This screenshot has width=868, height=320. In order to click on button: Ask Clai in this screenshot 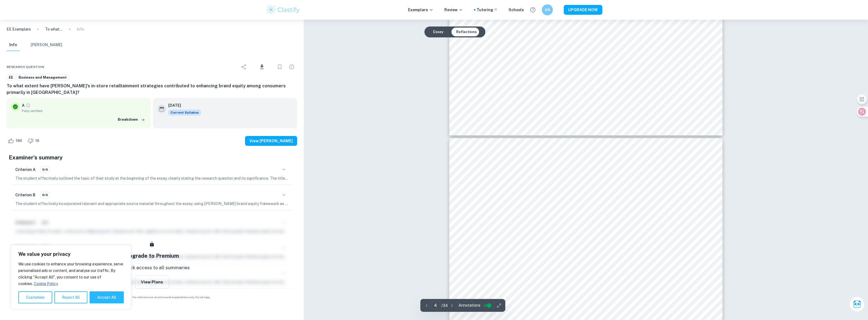, I will do `click(857, 304)`.